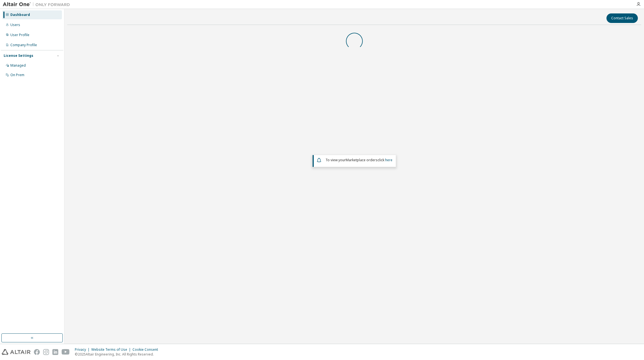  Describe the element at coordinates (362, 160) in the screenshot. I see `em: Marketplace orders` at that location.